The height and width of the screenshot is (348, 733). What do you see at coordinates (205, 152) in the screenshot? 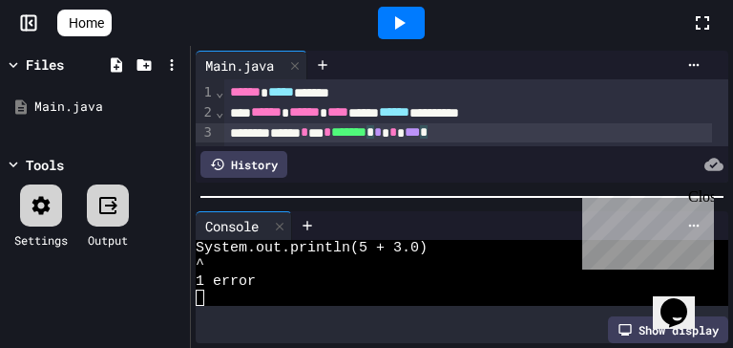
I see `div: 4` at bounding box center [205, 152].